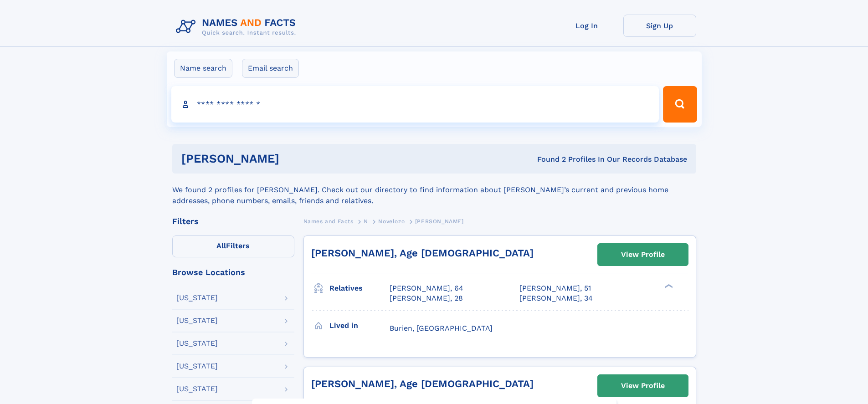 The width and height of the screenshot is (868, 404). Describe the element at coordinates (328, 221) in the screenshot. I see `a: Names and Facts` at that location.